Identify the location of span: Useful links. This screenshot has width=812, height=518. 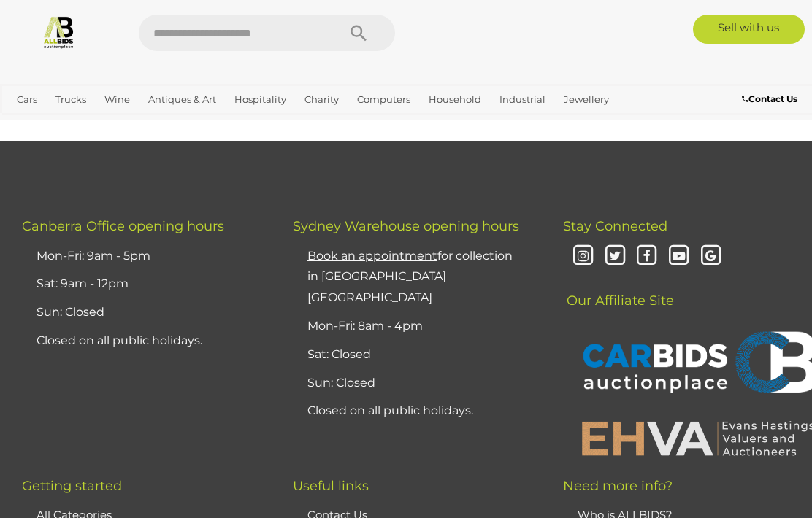
(331, 486).